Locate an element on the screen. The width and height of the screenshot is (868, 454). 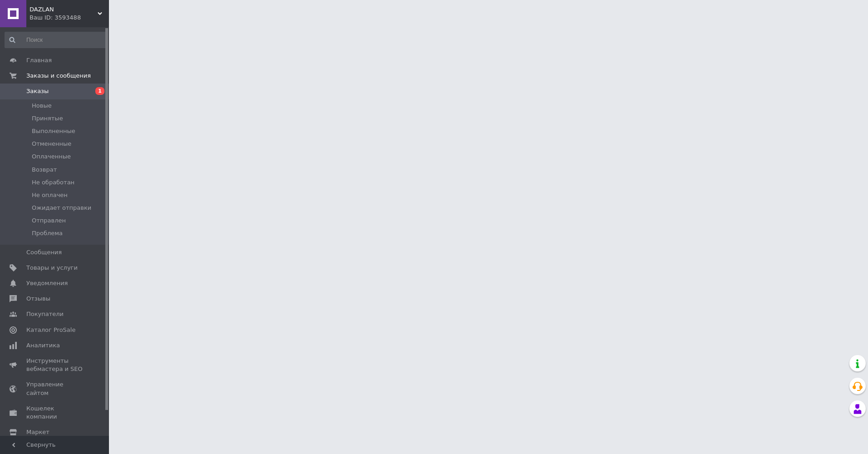
span: Главная is located at coordinates (39, 61).